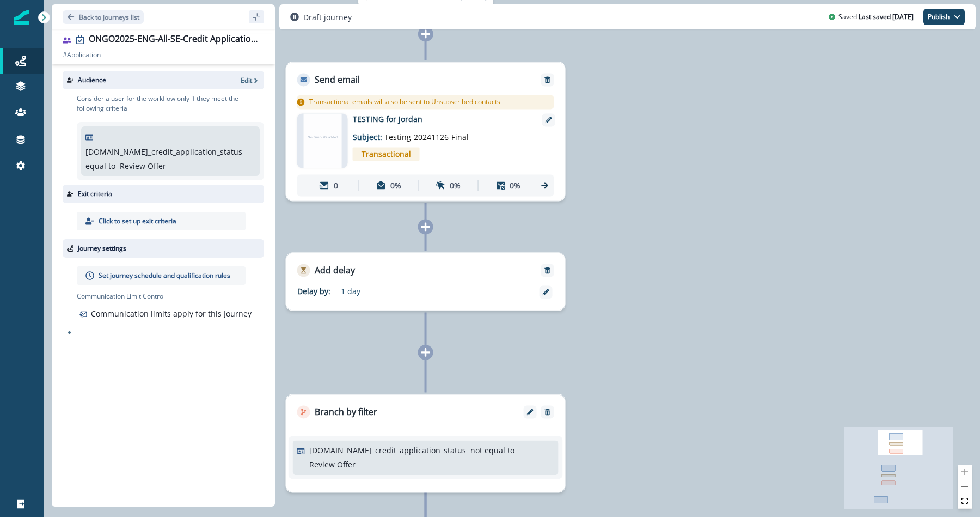 The height and width of the screenshot is (517, 980). Describe the element at coordinates (92, 80) in the screenshot. I see `p: Audience` at that location.